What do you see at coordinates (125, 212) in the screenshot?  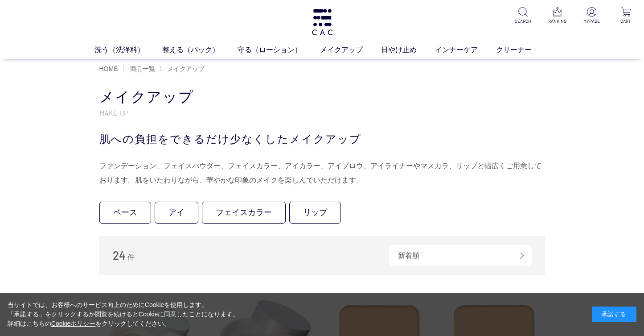 I see `a: ベース` at bounding box center [125, 212].